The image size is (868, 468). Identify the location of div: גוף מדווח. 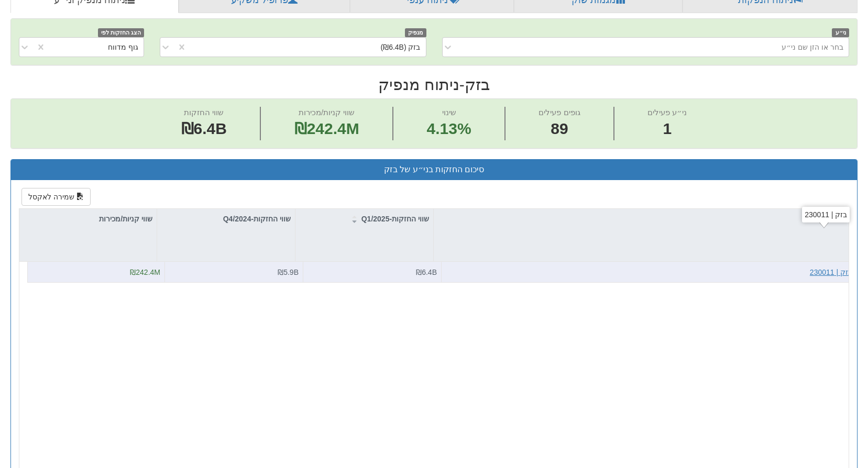
(123, 47).